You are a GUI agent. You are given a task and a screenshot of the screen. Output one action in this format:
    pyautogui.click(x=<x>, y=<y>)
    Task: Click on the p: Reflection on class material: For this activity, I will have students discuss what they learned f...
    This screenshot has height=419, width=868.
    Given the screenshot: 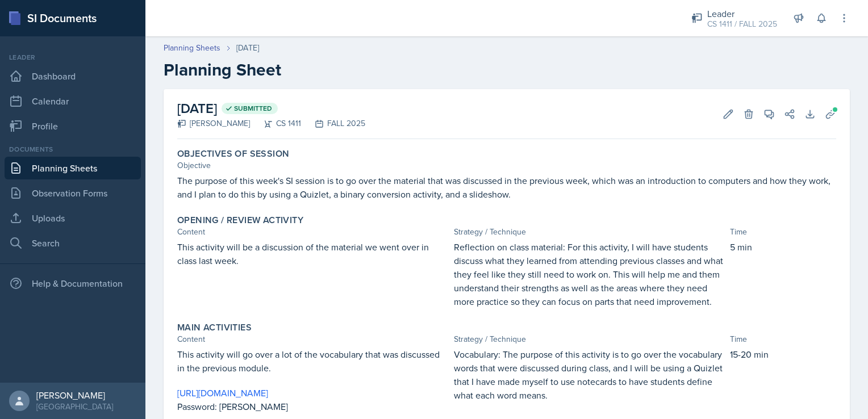 What is the action you would take?
    pyautogui.click(x=590, y=274)
    